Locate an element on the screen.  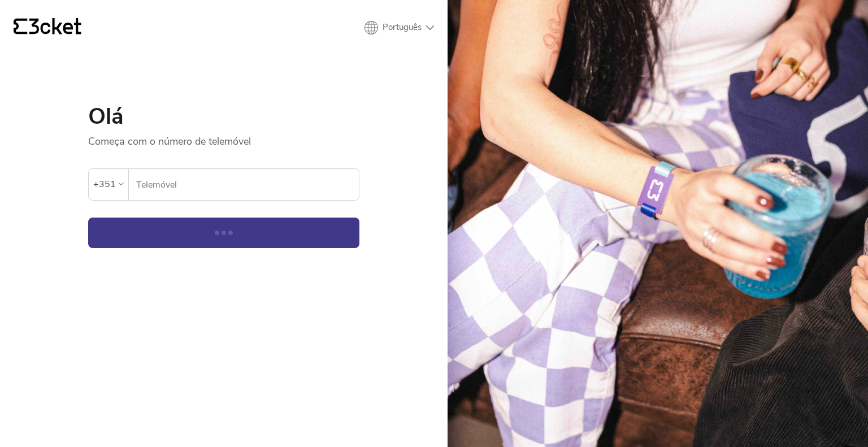
h1: Olá is located at coordinates (224, 117).